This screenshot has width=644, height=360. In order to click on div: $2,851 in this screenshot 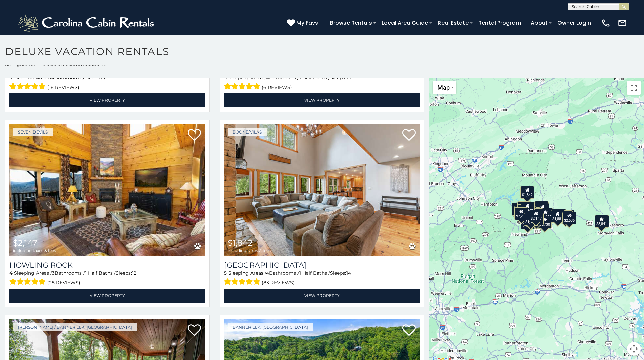, I will do `click(522, 212)`.